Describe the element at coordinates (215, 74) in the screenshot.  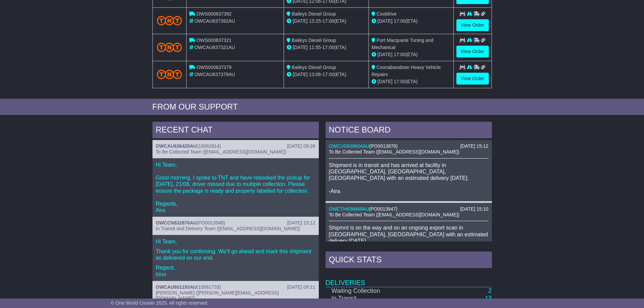
I see `span: OWCAU637379AU` at that location.